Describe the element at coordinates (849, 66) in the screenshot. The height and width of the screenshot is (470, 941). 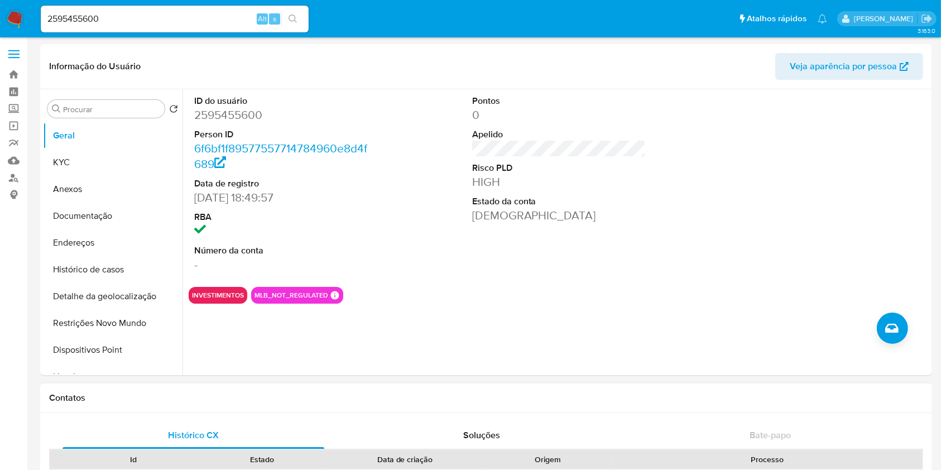
I see `button: Veja aparência por pessoa` at that location.